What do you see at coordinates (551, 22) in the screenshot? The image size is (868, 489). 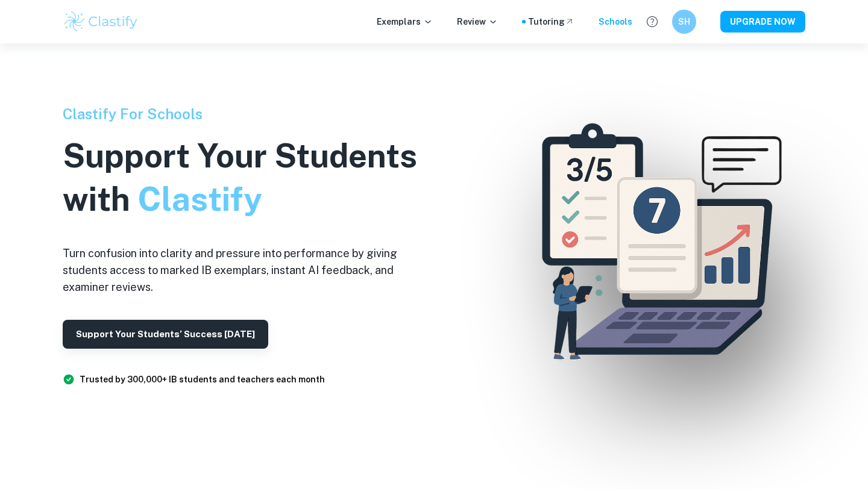 I see `div: Tutoring` at bounding box center [551, 22].